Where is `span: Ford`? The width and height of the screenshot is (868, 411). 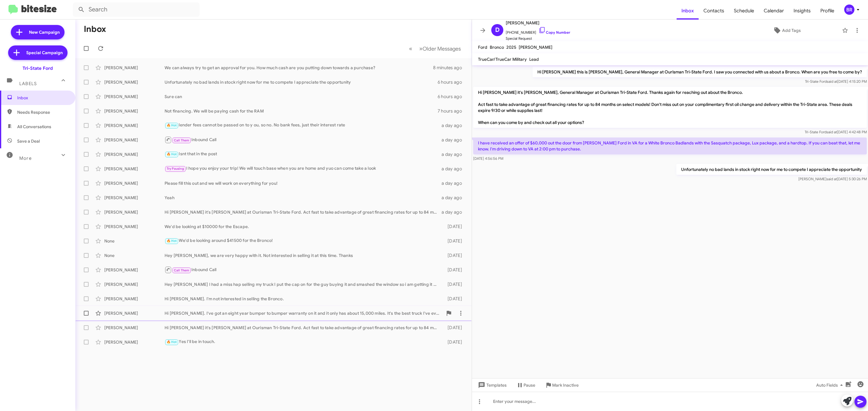 span: Ford is located at coordinates (483, 48).